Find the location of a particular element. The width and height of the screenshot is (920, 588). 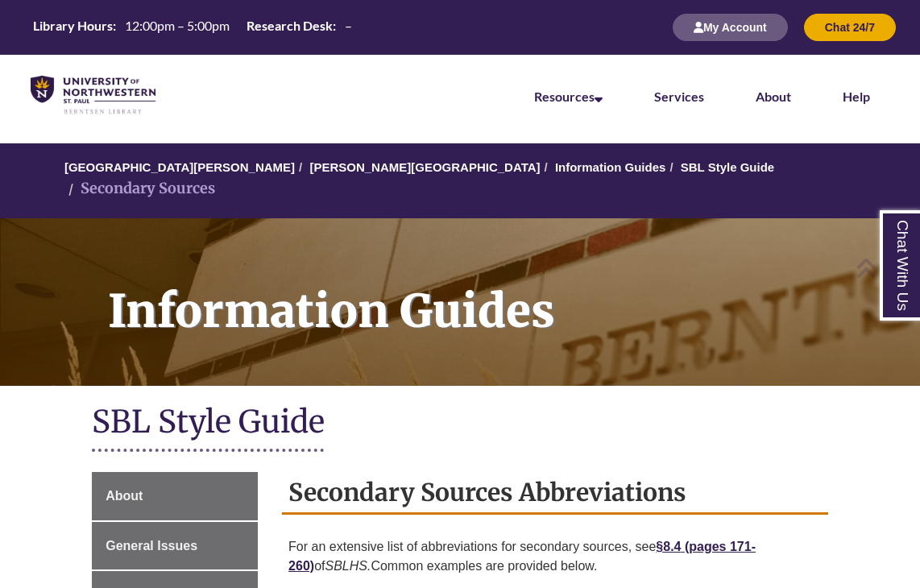

button: My Account is located at coordinates (730, 27).